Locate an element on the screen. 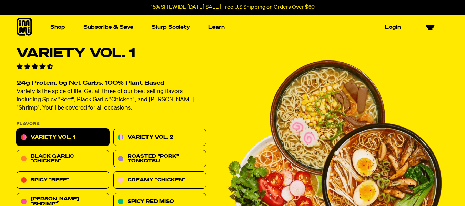 The width and height of the screenshot is (465, 206). p: Variety is the spice of life. Get all three of our best selling flavors including Spicy "Beef", B... is located at coordinates (111, 100).